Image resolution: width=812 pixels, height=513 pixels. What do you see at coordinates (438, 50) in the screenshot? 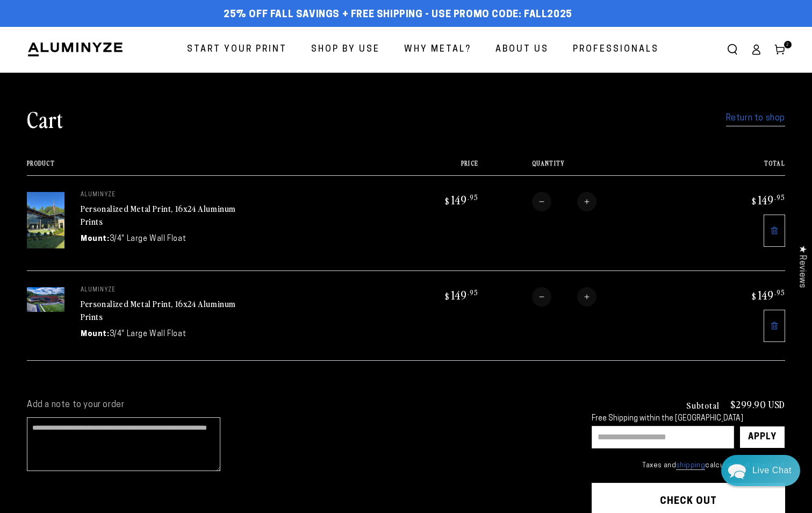
I see `a: Why Metal?` at bounding box center [438, 50].